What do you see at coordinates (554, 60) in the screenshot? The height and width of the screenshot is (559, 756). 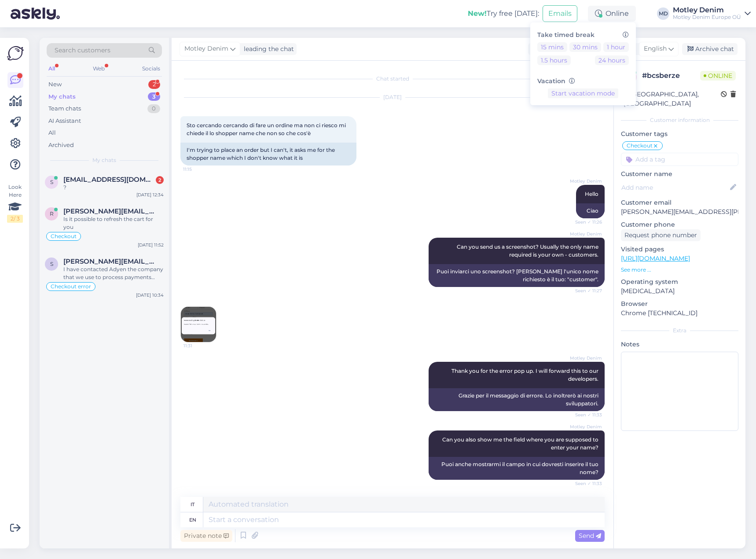 I see `button: 1.5 hours` at bounding box center [554, 60].